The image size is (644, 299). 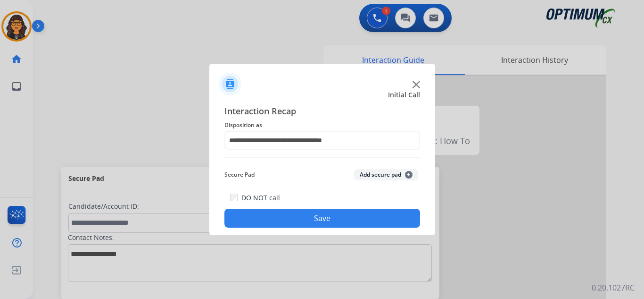 What do you see at coordinates (322, 125) in the screenshot?
I see `span: Disposition as` at bounding box center [322, 125].